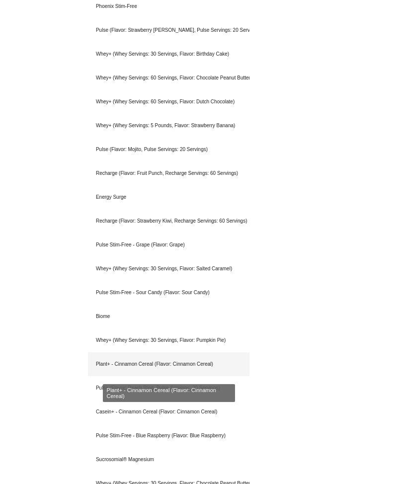  I want to click on div: Pulse (Flavor: Mojito, Pulse Servings: 20 Servings), so click(169, 150).